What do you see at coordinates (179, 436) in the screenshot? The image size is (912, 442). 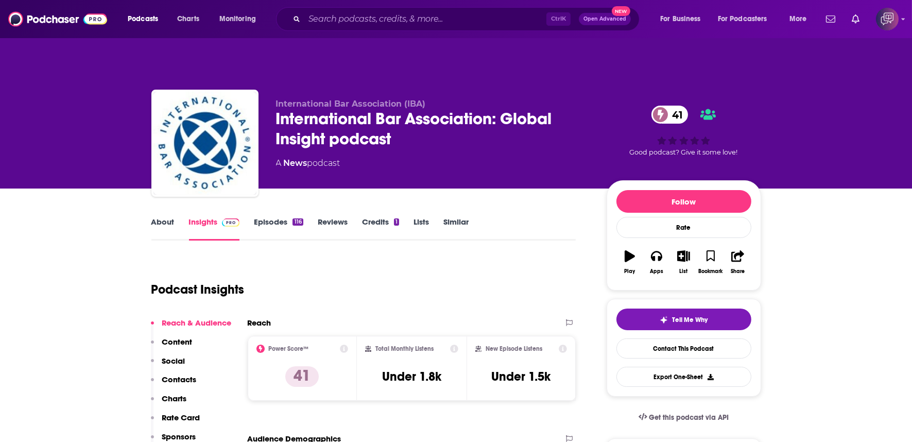 I see `p: Sponsors` at bounding box center [179, 436].